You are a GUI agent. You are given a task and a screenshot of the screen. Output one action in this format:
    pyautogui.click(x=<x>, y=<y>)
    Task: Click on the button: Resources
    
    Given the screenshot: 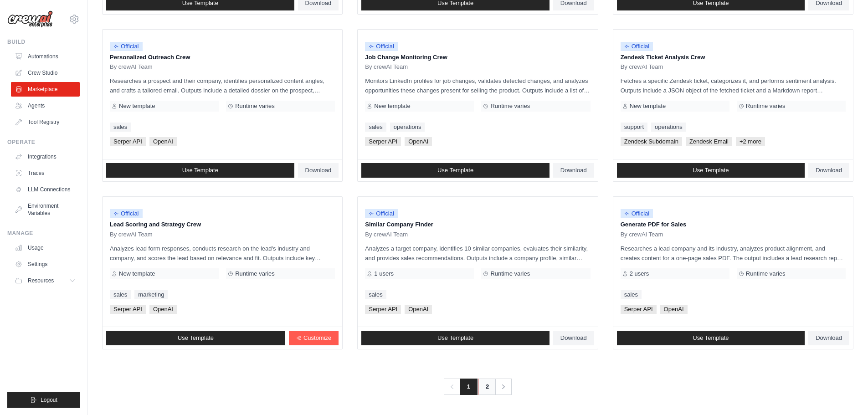 What is the action you would take?
    pyautogui.click(x=45, y=281)
    